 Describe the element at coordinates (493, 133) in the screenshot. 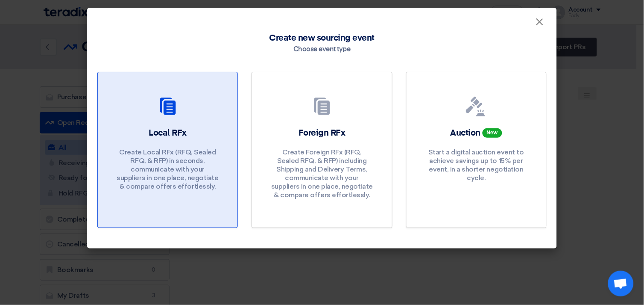

I see `span: New` at that location.